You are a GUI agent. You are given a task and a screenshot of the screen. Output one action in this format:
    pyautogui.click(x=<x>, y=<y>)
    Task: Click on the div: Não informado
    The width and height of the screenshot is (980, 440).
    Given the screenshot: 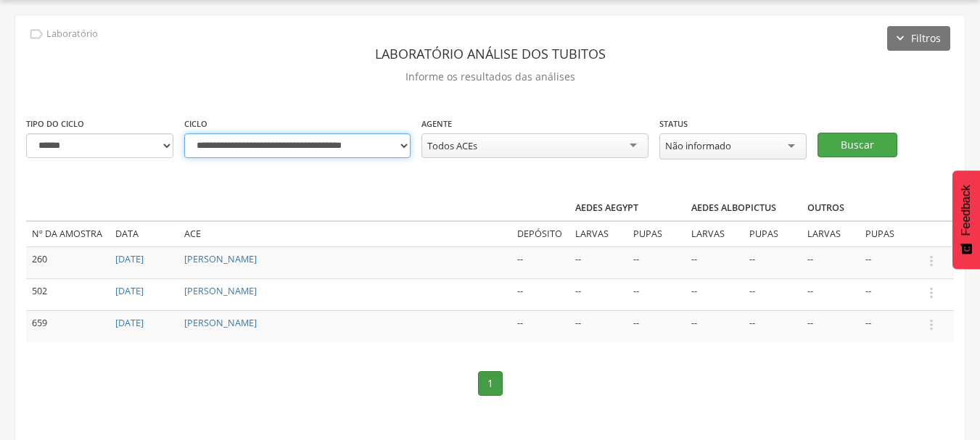 What is the action you would take?
    pyautogui.click(x=698, y=146)
    